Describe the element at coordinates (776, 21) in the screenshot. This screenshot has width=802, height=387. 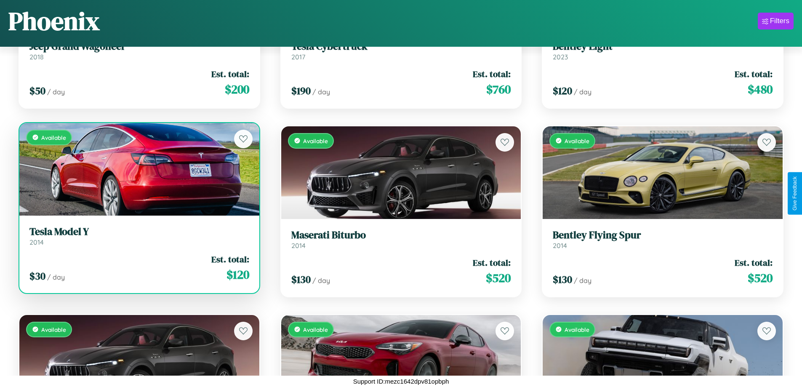
I see `button: Filters` at that location.